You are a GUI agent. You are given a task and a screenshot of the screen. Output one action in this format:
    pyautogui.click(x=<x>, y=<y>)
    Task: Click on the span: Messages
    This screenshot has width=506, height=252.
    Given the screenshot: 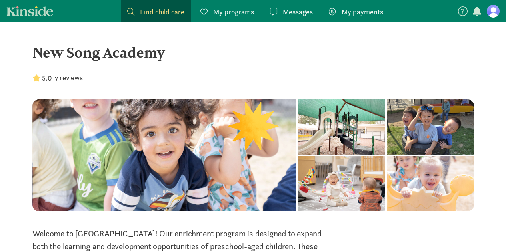 What is the action you would take?
    pyautogui.click(x=298, y=12)
    